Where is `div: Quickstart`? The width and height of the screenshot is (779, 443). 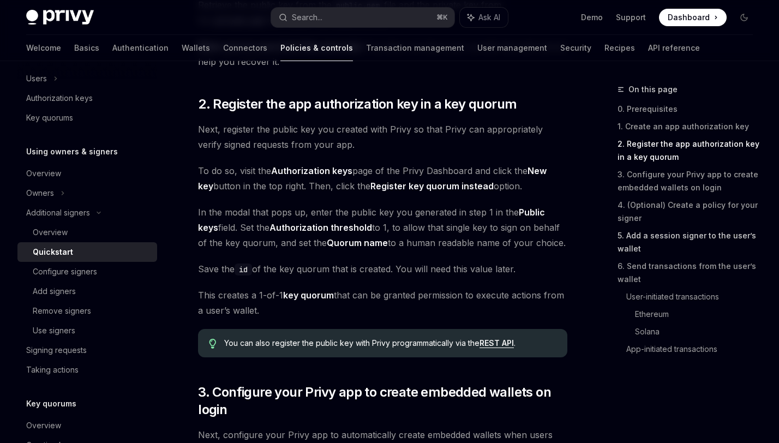 div: Quickstart is located at coordinates (53, 252).